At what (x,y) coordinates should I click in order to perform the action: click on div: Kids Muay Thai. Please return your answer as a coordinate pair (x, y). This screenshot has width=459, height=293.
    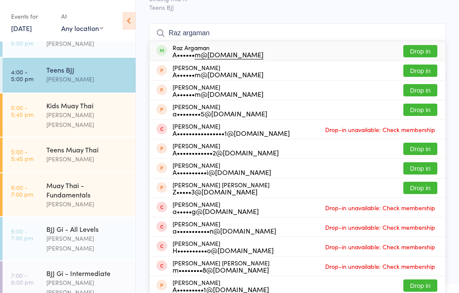
    Looking at the image, I should click on (87, 105).